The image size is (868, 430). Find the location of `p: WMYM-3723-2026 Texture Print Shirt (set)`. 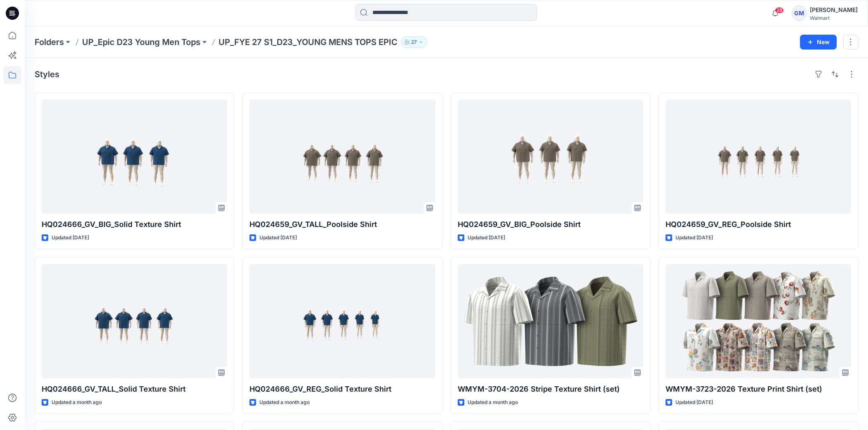

p: WMYM-3723-2026 Texture Print Shirt (set) is located at coordinates (758, 389).